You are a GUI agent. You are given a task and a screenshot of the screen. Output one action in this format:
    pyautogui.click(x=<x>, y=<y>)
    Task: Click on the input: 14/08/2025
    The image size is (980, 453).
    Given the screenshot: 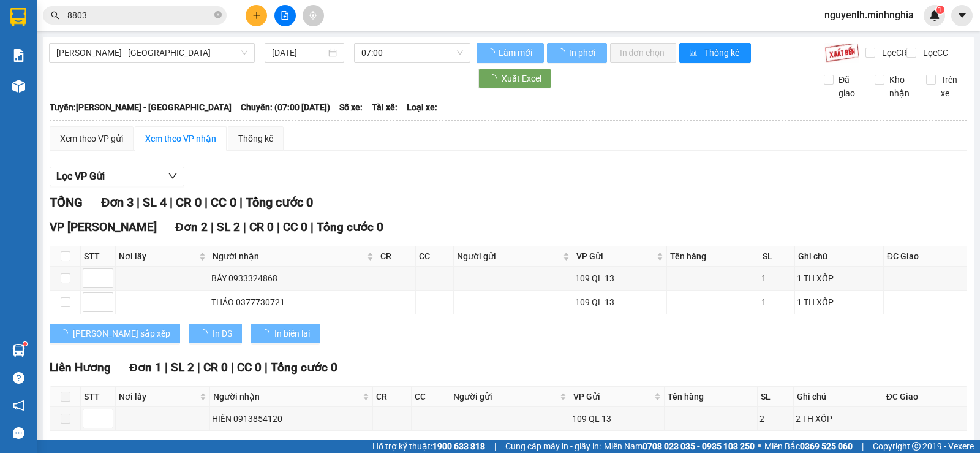 What is the action you would take?
    pyautogui.click(x=299, y=52)
    